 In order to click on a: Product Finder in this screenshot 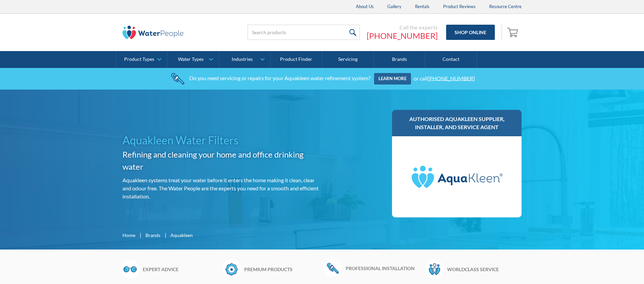, I will do `click(296, 59)`.